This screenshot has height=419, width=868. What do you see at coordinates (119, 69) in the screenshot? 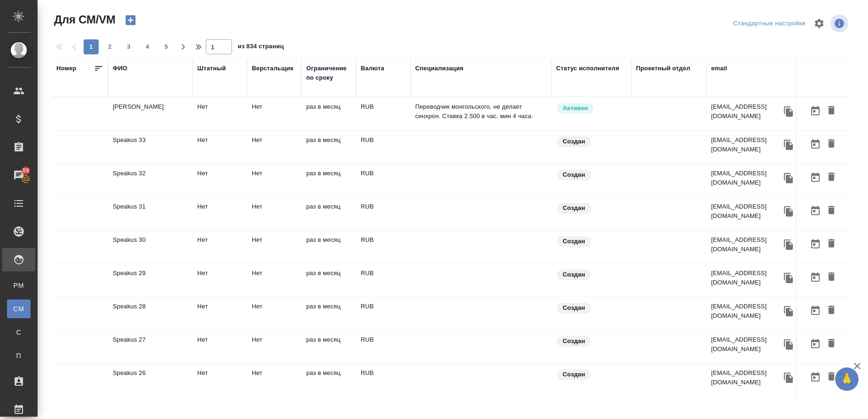
I see `div: ФИО` at bounding box center [119, 69].